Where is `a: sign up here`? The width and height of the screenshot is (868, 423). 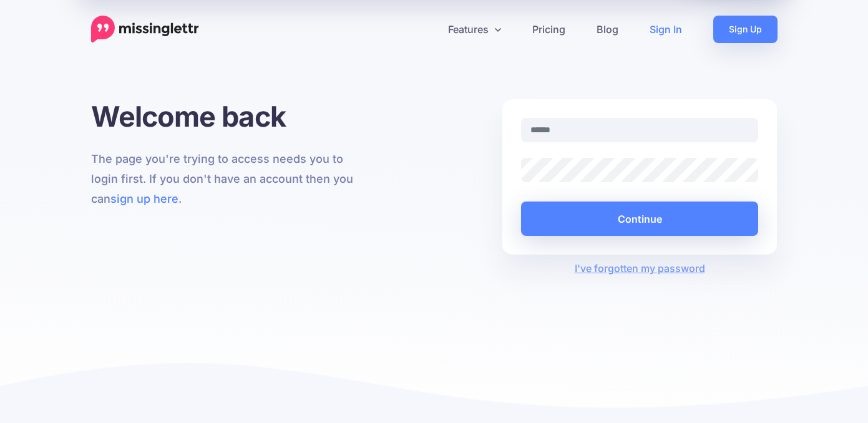 a: sign up here is located at coordinates (144, 198).